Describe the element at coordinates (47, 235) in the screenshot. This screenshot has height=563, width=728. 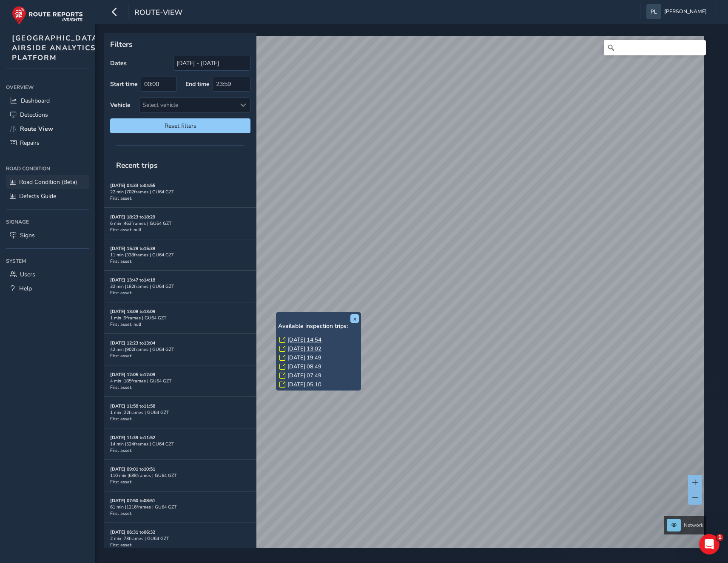
I see `a: Signs` at that location.